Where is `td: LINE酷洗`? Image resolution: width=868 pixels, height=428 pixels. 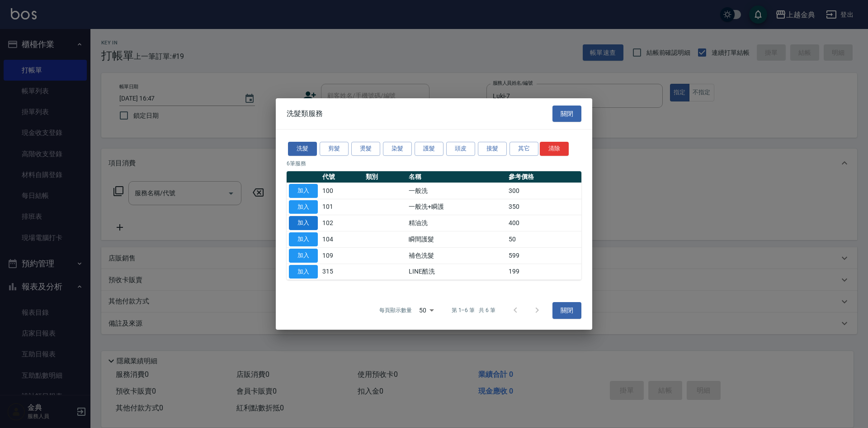 td: LINE酷洗 is located at coordinates (456, 271).